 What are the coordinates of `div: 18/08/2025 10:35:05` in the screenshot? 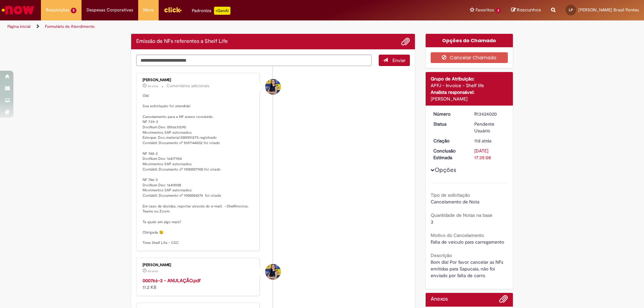 It's located at (489, 141).